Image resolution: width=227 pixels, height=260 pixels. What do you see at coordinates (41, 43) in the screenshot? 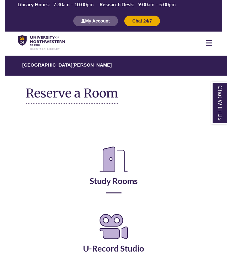
I see `img: UNWSP Library Logo` at bounding box center [41, 43].